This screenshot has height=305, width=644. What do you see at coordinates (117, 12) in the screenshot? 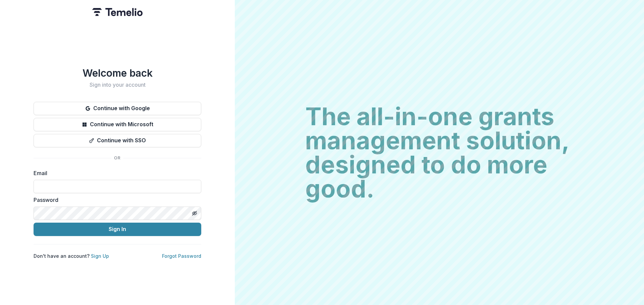
I see `img: Temelio` at bounding box center [117, 12].